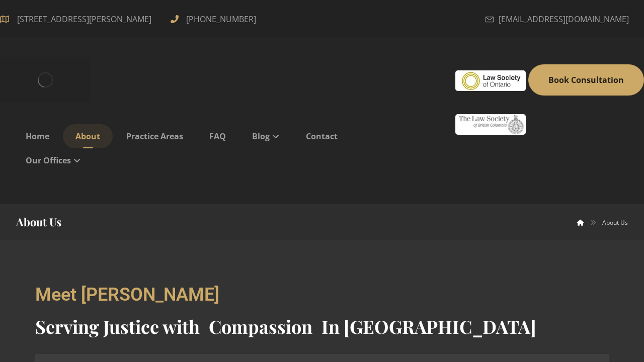  Describe the element at coordinates (117, 326) in the screenshot. I see `span: Serving Justice with` at that location.